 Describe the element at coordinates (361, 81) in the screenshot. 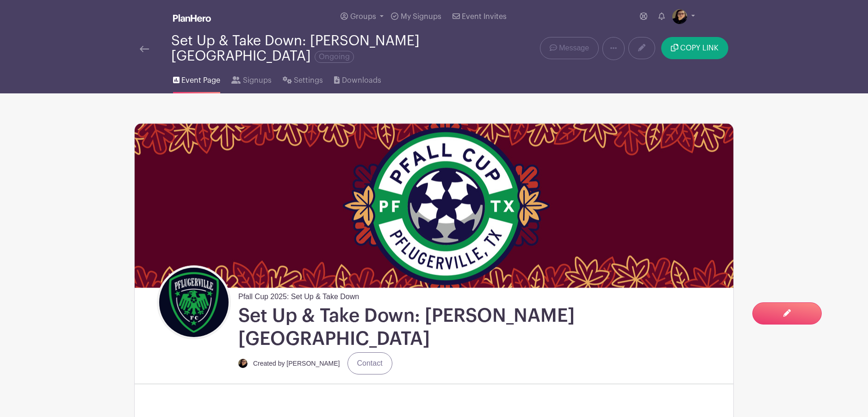

I see `span: Downloads` at that location.